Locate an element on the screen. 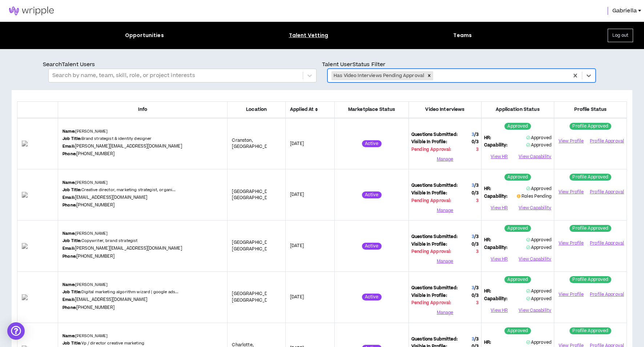  th: Profile Status is located at coordinates (590, 110).